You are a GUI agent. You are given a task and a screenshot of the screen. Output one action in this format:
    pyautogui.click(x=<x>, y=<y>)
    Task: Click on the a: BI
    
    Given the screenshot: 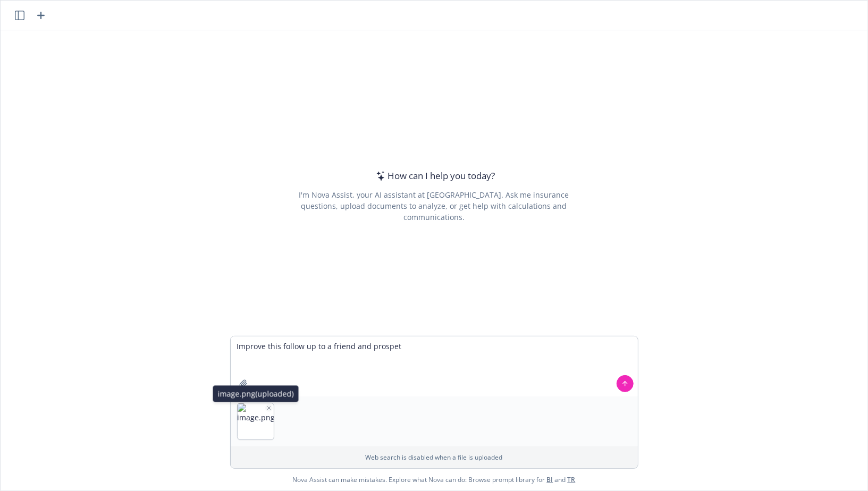 What is the action you would take?
    pyautogui.click(x=550, y=480)
    